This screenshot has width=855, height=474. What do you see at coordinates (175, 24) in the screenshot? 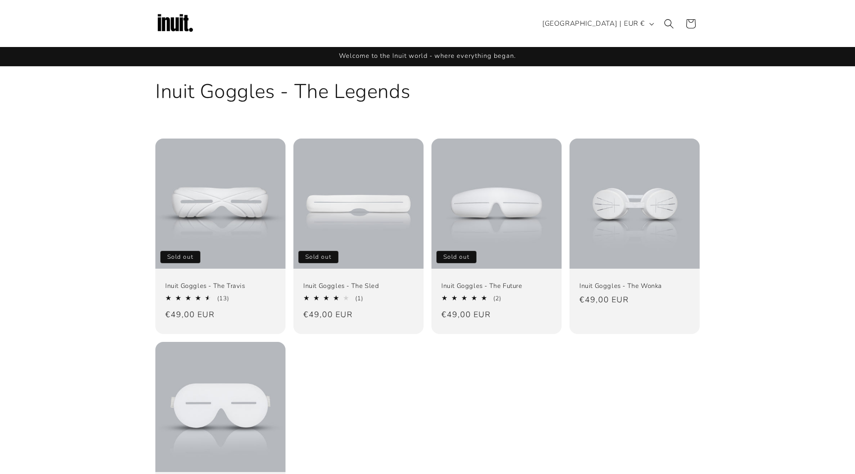
I see `img: Inuit Logo` at bounding box center [175, 24].